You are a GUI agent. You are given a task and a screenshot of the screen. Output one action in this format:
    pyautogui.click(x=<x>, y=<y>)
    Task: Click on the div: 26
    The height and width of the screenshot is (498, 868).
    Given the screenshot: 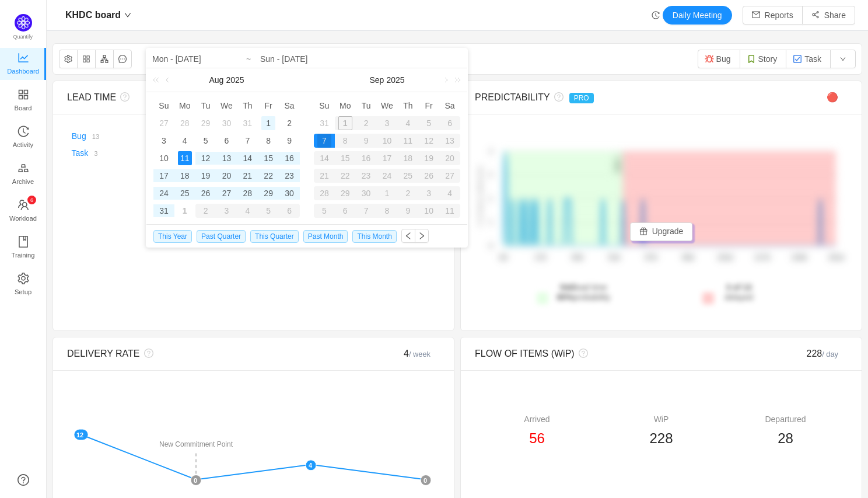 What is the action you would take?
    pyautogui.click(x=206, y=194)
    